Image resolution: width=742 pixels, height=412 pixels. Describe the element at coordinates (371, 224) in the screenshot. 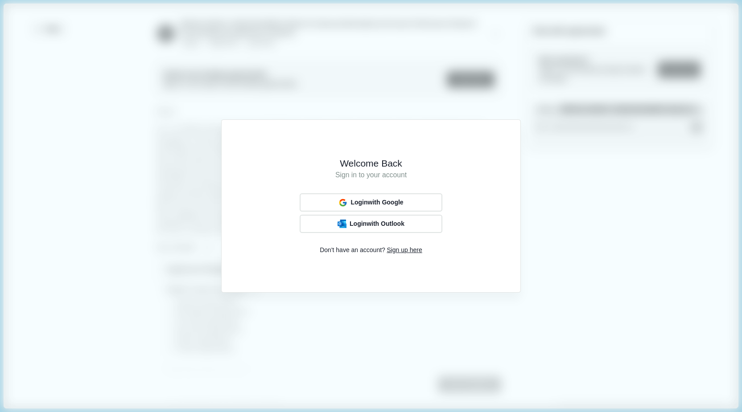

I see `button: Outlook LogoLoginwith Outlook` at that location.